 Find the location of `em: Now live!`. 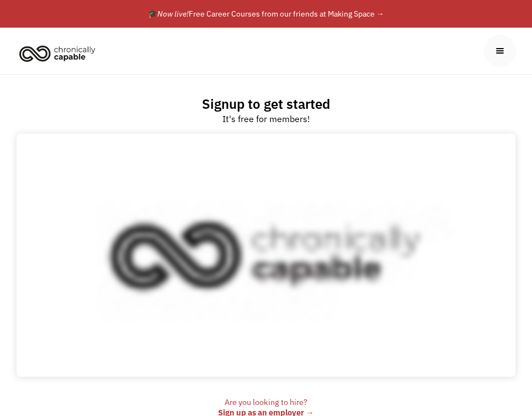

em: Now live! is located at coordinates (173, 14).